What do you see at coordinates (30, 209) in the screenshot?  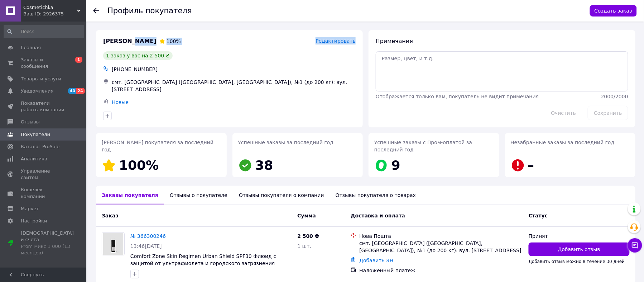 I see `span: Маркет` at bounding box center [30, 209].